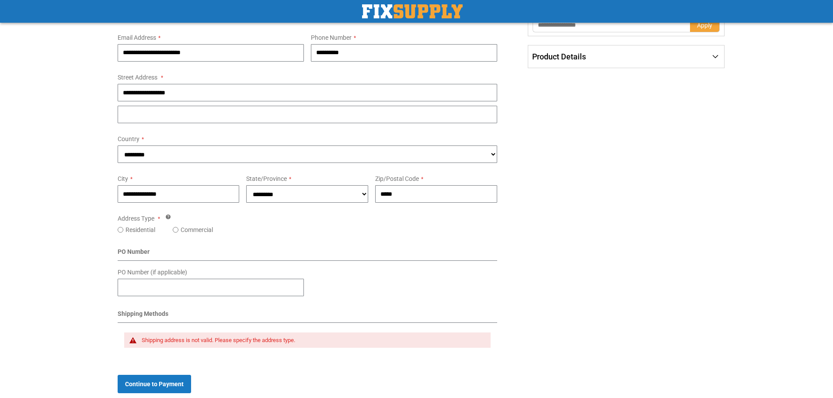 This screenshot has height=398, width=833. What do you see at coordinates (705, 25) in the screenshot?
I see `span: Apply` at bounding box center [705, 25].